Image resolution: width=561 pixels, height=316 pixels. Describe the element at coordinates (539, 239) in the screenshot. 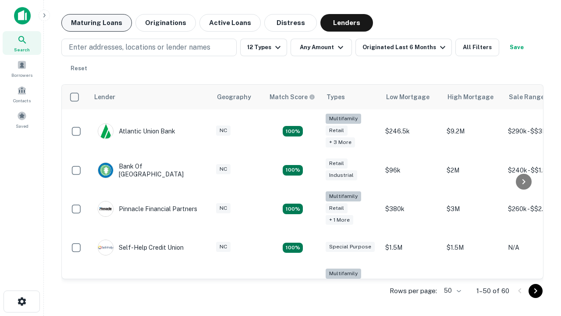

I see `div: Chat Widget` at that location.